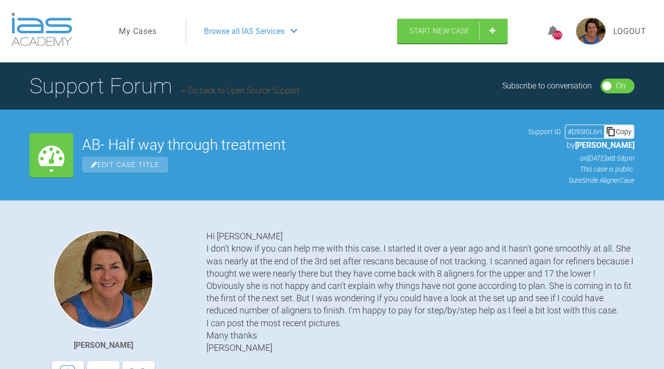  What do you see at coordinates (452, 31) in the screenshot?
I see `a: Start New Case` at bounding box center [452, 31].